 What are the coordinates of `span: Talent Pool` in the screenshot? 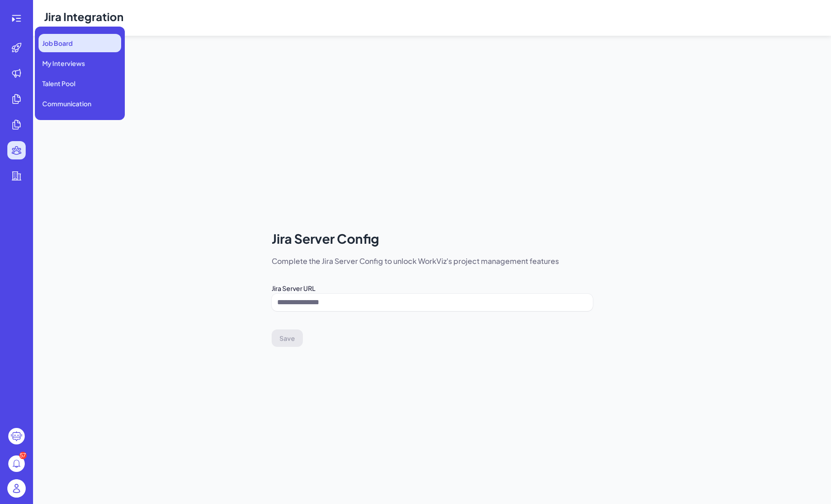 It's located at (59, 84).